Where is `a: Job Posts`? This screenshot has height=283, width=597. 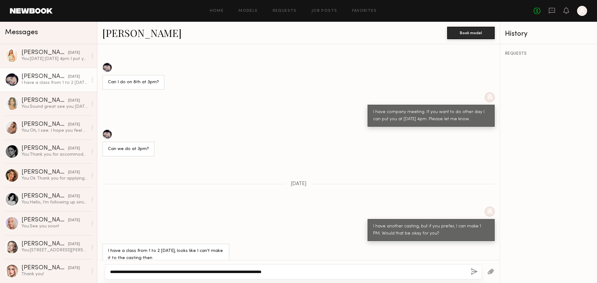
a: Job Posts is located at coordinates (324, 11).